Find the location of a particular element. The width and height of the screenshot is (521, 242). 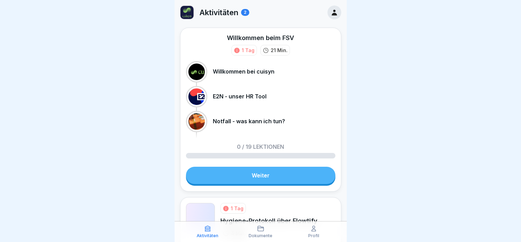

div: 2 is located at coordinates (245, 12).